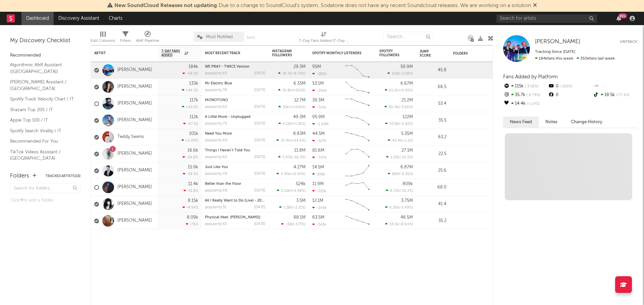 This screenshot has width=644, height=305. What do you see at coordinates (191, 123) in the screenshot?
I see `div: -47.1 %` at bounding box center [191, 123].